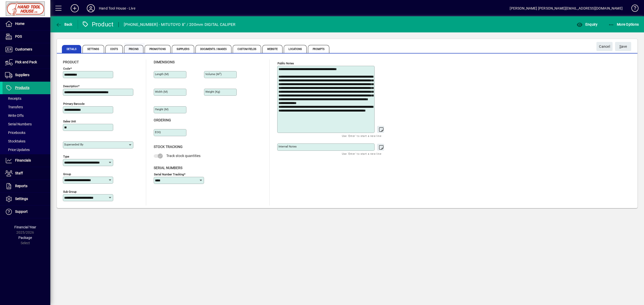 Image resolution: width=644 pixels, height=305 pixels. What do you see at coordinates (23, 160) in the screenshot?
I see `span: Financials` at bounding box center [23, 160].